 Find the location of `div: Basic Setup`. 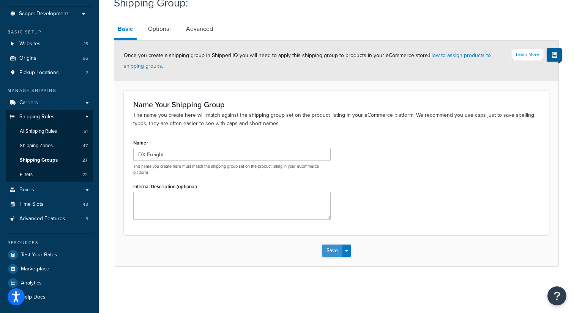

div: Basic Setup is located at coordinates (49, 32).